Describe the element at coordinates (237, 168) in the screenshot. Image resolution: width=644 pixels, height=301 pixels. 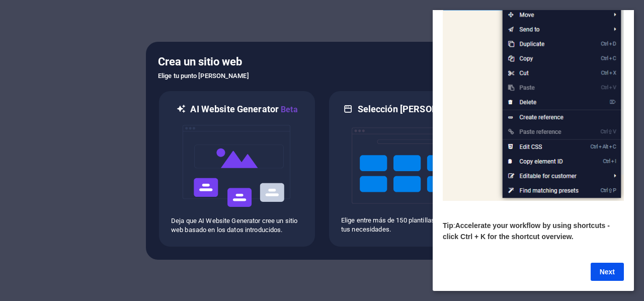
I see `div: AI Website GeneratorBetaaiDeja que AI Website Generator cree un sitio web basado en los datos int...` at that location.